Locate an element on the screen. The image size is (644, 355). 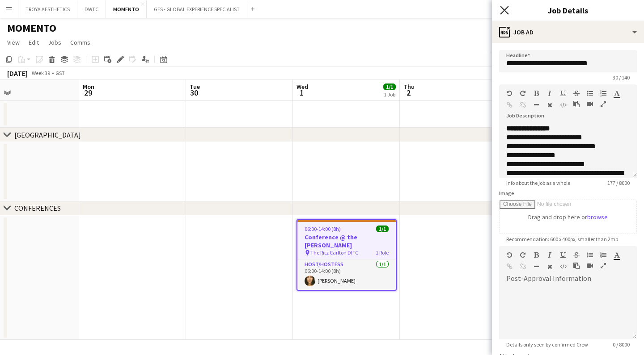
span: View is located at coordinates (13, 42).